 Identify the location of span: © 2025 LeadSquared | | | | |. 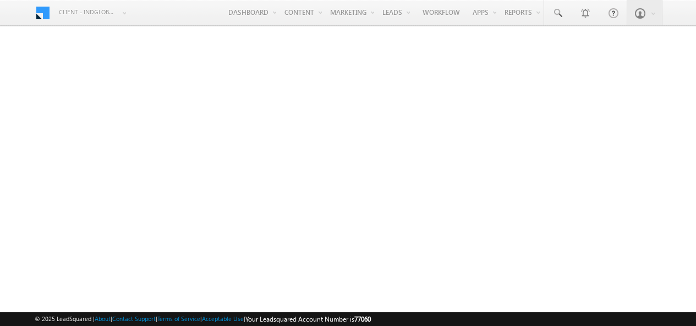
(202, 319).